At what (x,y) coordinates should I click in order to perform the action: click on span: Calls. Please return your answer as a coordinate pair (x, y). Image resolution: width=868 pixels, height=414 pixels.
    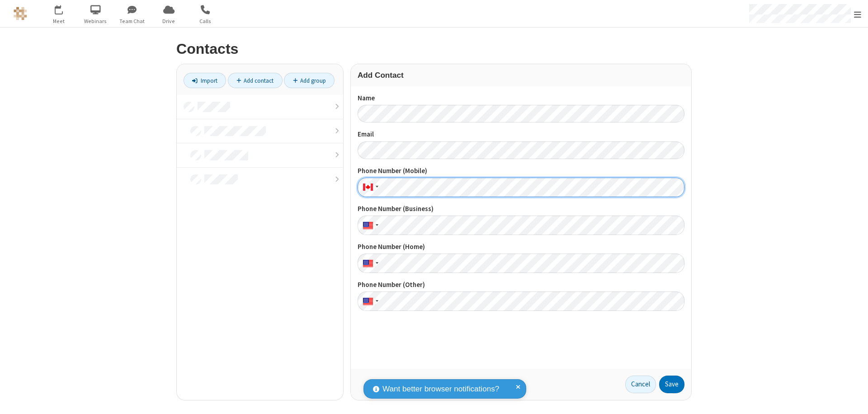
    Looking at the image, I should click on (205, 21).